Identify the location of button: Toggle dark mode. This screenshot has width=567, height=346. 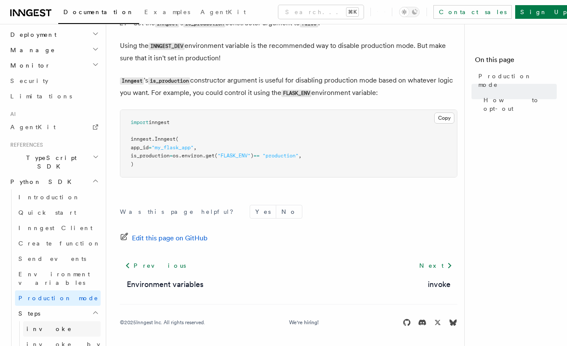
(409, 12).